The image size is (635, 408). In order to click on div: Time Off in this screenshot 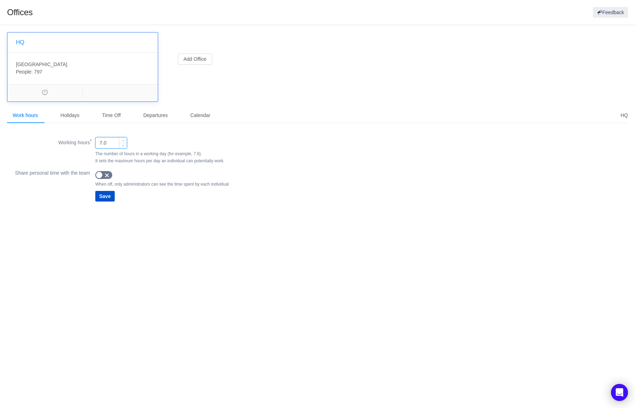, I will do `click(111, 115)`.